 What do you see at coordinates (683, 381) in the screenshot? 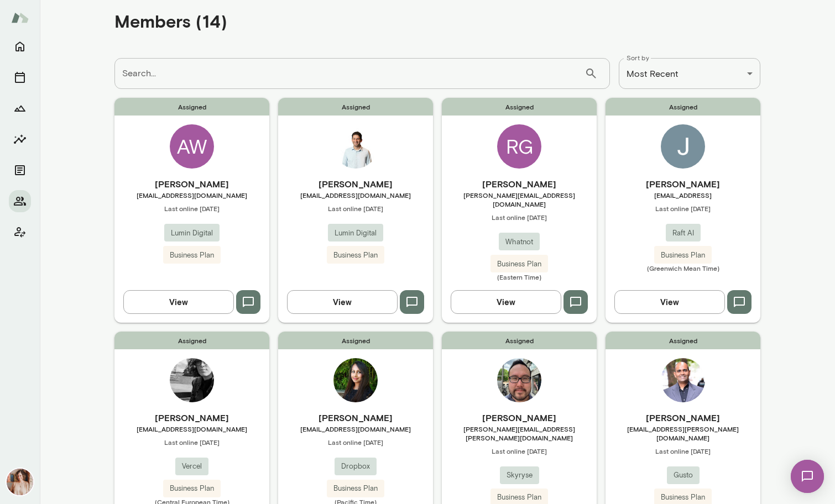
I see `img: Lux Nagarajan` at bounding box center [683, 381].